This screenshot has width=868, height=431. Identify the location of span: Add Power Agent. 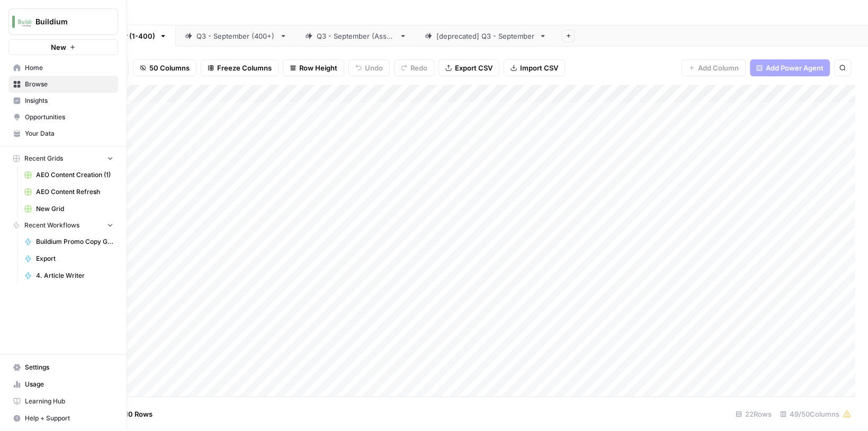
(795, 68).